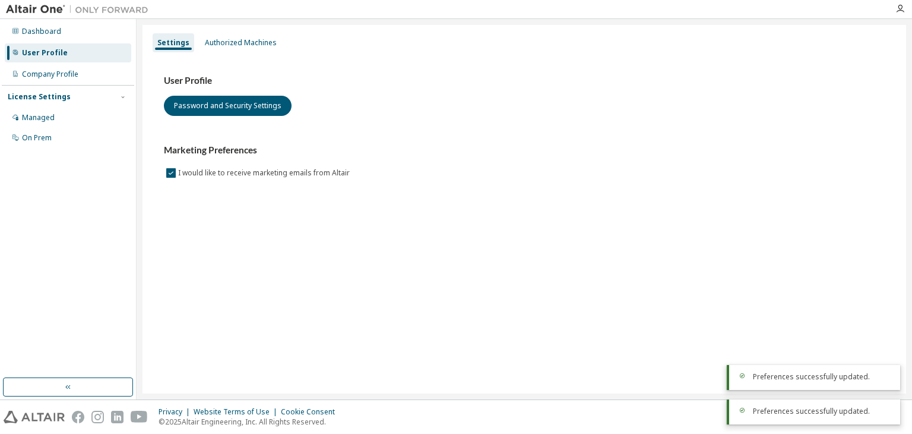 This screenshot has height=434, width=912. Describe the element at coordinates (37, 138) in the screenshot. I see `div: On Prem` at that location.